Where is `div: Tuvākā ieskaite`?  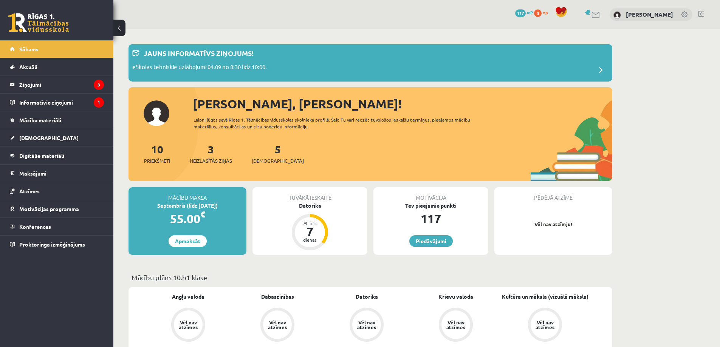
div: Tuvākā ieskaite is located at coordinates (310, 195).